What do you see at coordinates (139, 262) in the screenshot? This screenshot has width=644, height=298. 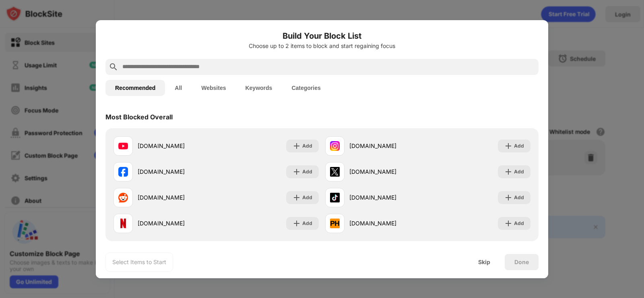 I see `div: Select Items to Start` at bounding box center [139, 262].